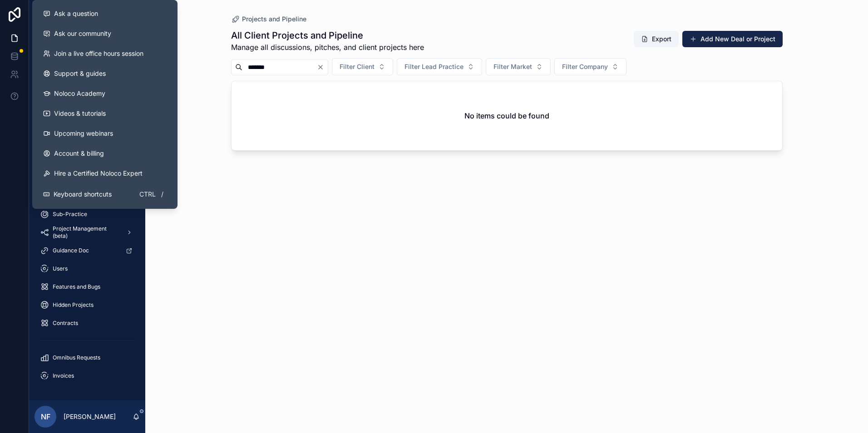 This screenshot has height=433, width=868. I want to click on a: Hidden Projects, so click(87, 305).